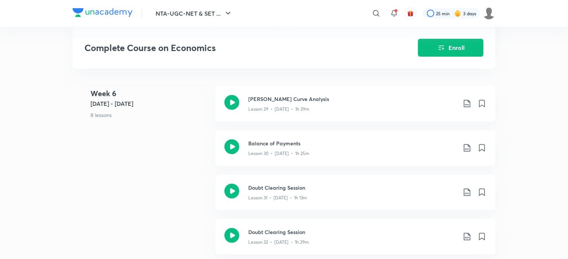 The width and height of the screenshot is (568, 259). Describe the element at coordinates (458, 13) in the screenshot. I see `img: streak` at that location.